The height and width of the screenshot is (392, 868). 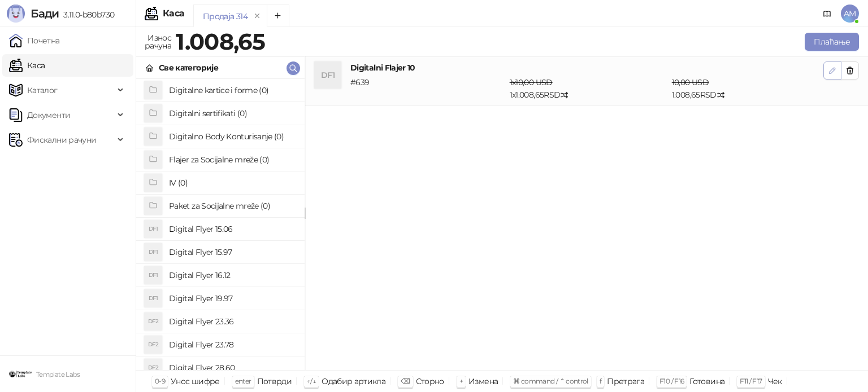 What do you see at coordinates (430, 382) in the screenshot?
I see `div: Сторно` at bounding box center [430, 382].